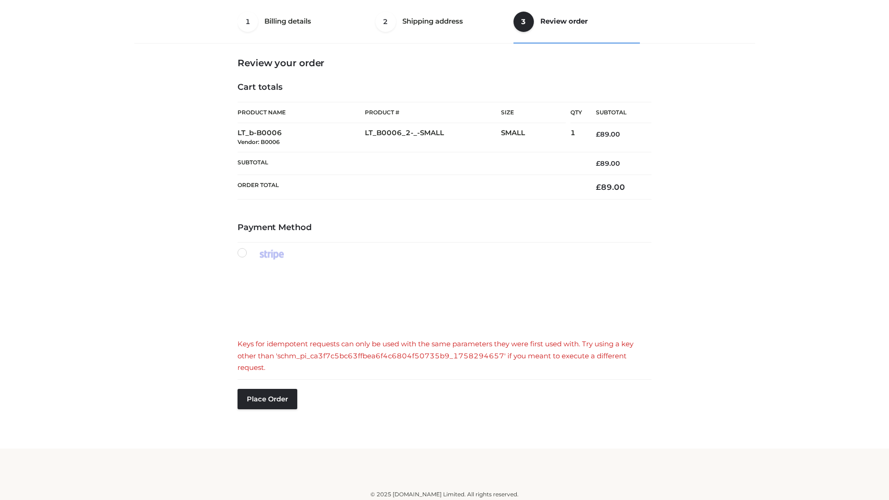 The height and width of the screenshot is (500, 889). I want to click on td: SMALL, so click(536, 137).